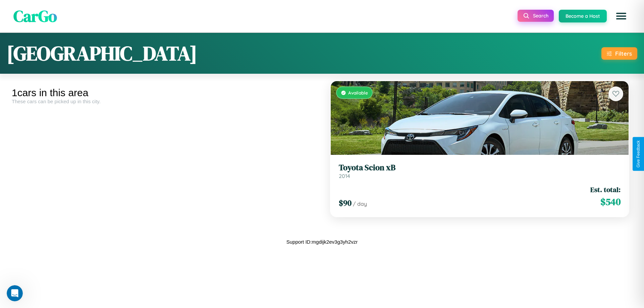 The height and width of the screenshot is (308, 644). Describe the element at coordinates (621, 16) in the screenshot. I see `button: Open menu` at that location.